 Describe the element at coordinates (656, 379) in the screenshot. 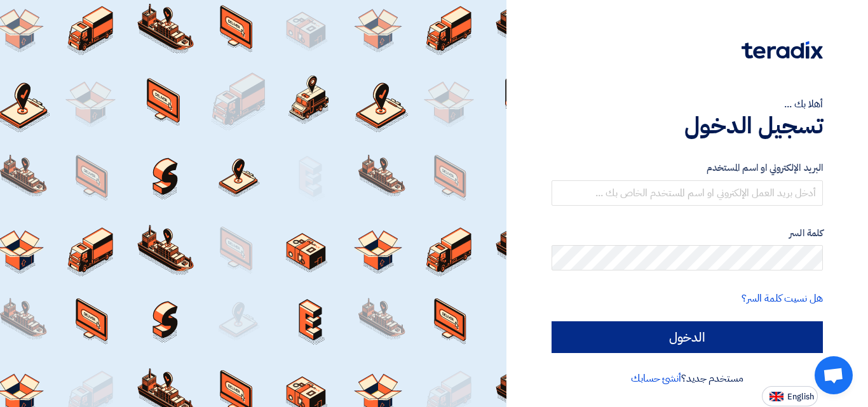

I see `a: أنشئ حسابك` at that location.